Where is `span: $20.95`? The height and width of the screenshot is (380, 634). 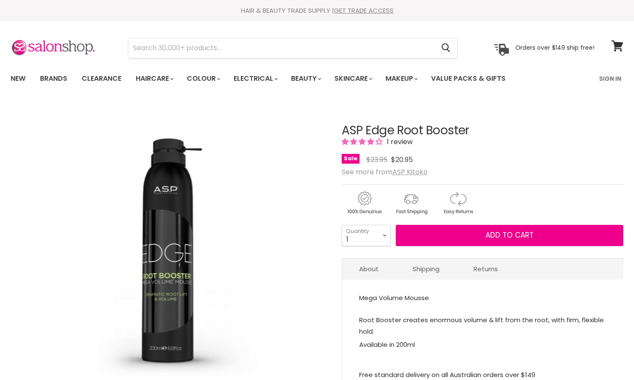 span: $20.95 is located at coordinates (402, 160).